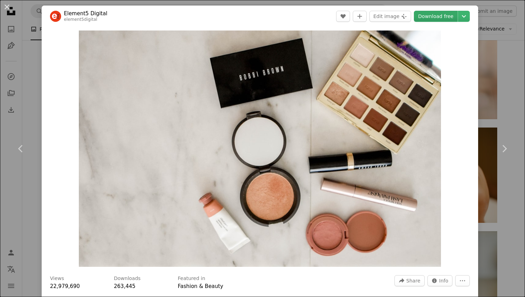  I want to click on img: photo of assorted makeup products on gray surface, so click(259, 149).